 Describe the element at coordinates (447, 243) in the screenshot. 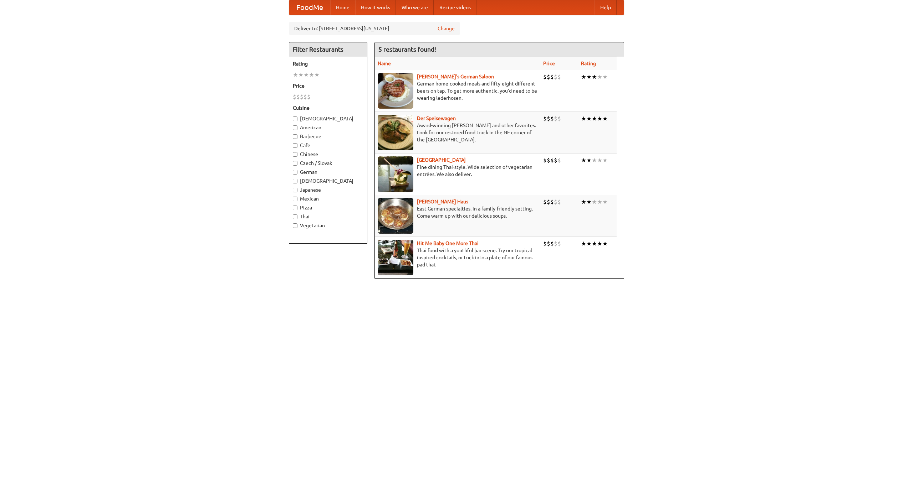

I see `a: Hit Me Baby One More Thai` at that location.